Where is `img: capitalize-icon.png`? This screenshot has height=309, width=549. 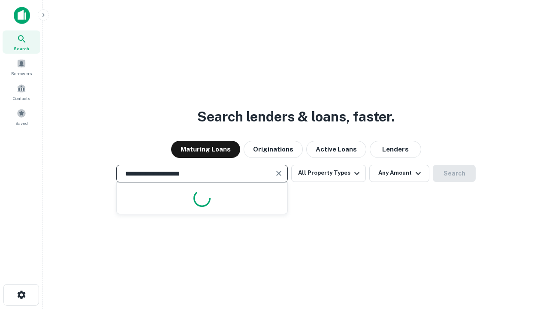 img: capitalize-icon.png is located at coordinates (22, 15).